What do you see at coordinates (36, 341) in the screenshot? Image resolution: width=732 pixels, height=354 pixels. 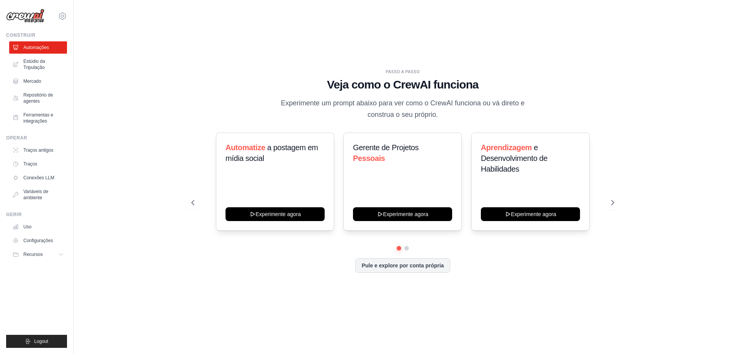 I see `button: Logout` at bounding box center [36, 341].